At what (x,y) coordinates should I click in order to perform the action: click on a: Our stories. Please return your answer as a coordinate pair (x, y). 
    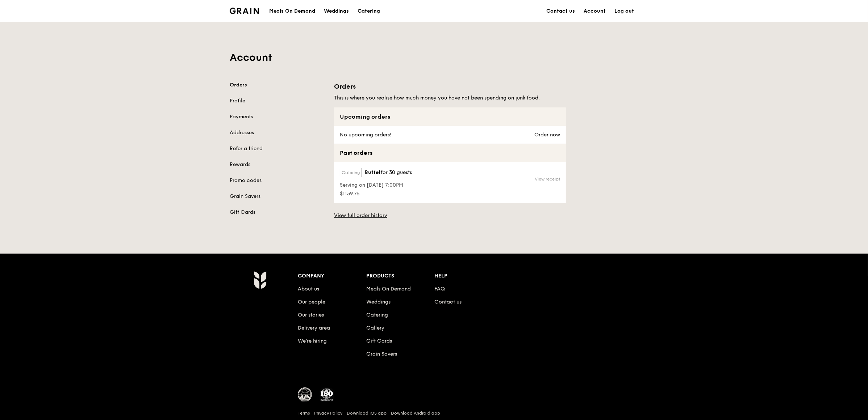
    Looking at the image, I should click on (311, 315).